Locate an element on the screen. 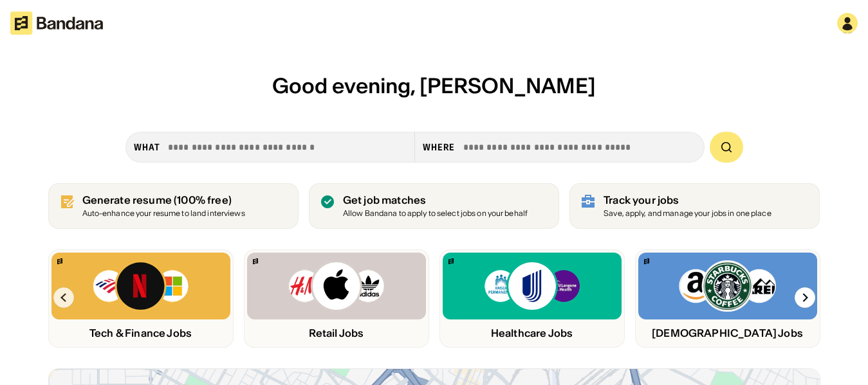  img: H&M, Apple, Adidas logos is located at coordinates (336, 287).